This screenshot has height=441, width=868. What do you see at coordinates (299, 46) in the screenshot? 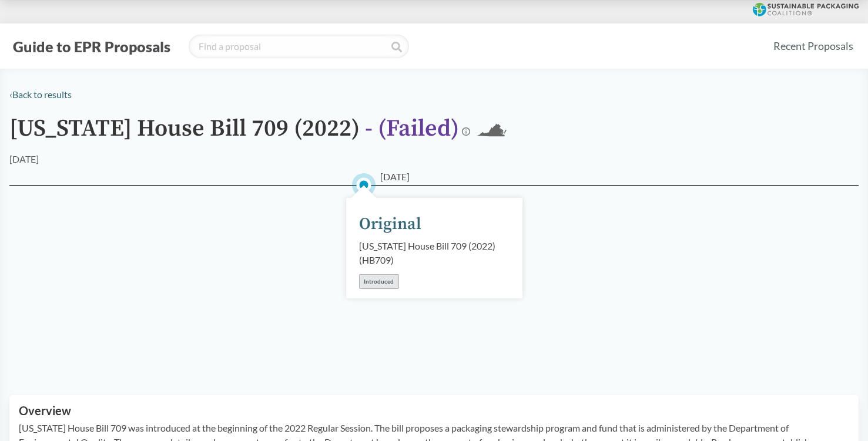
I see `input: Find a proposal` at bounding box center [299, 46].